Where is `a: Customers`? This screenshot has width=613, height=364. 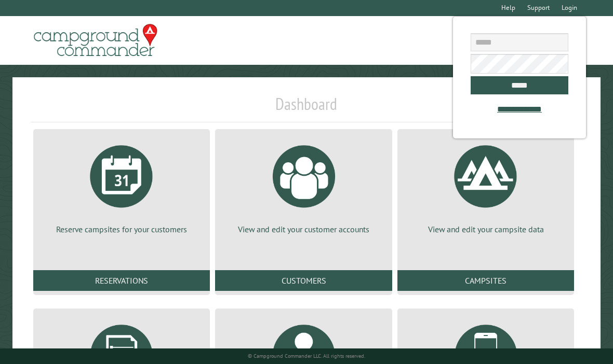 a: Customers is located at coordinates (304, 281).